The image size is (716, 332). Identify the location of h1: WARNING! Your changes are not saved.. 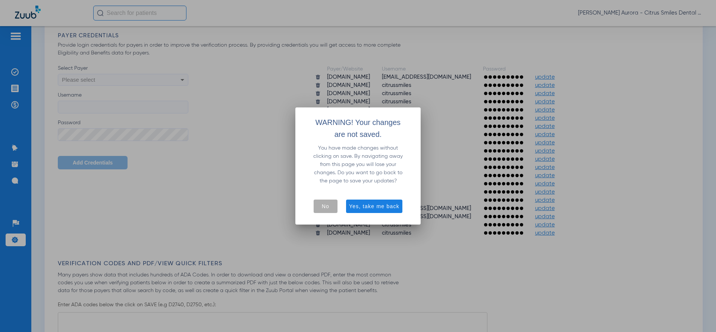
(358, 128).